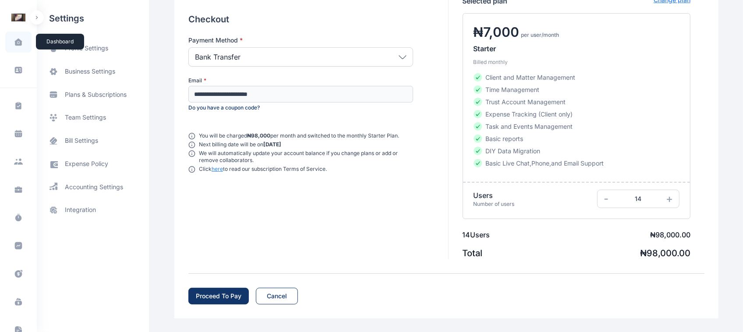 The height and width of the screenshot is (332, 743). Describe the element at coordinates (219, 296) in the screenshot. I see `button: Proceed To Pay` at that location.